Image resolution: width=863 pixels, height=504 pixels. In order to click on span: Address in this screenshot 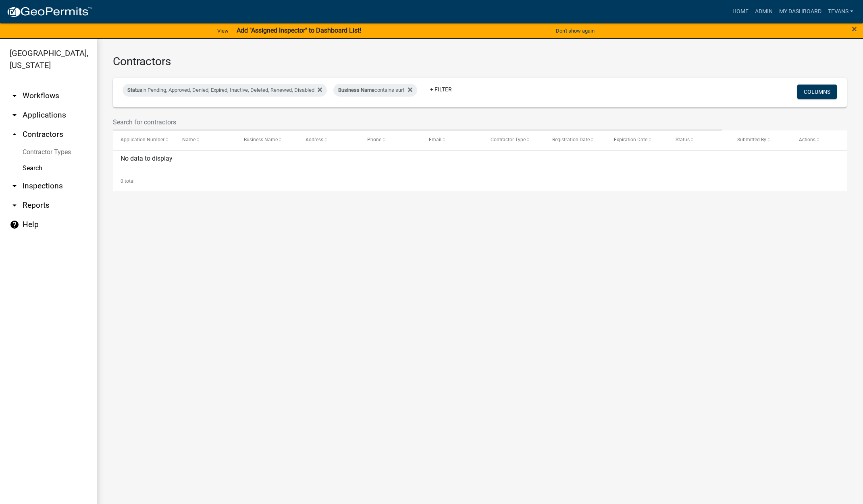, I will do `click(314, 140)`.